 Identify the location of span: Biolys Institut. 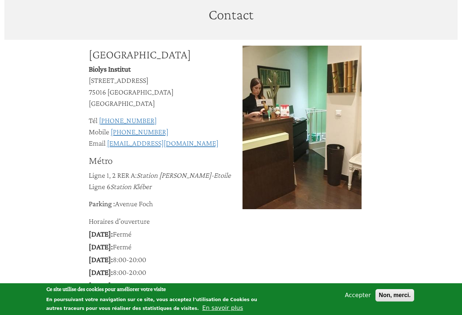
(110, 69).